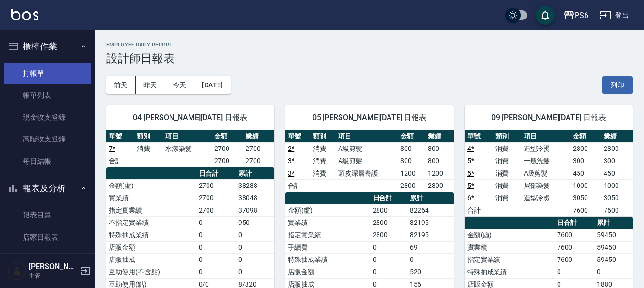 The width and height of the screenshot is (644, 288). I want to click on td: 店販抽成, so click(151, 259).